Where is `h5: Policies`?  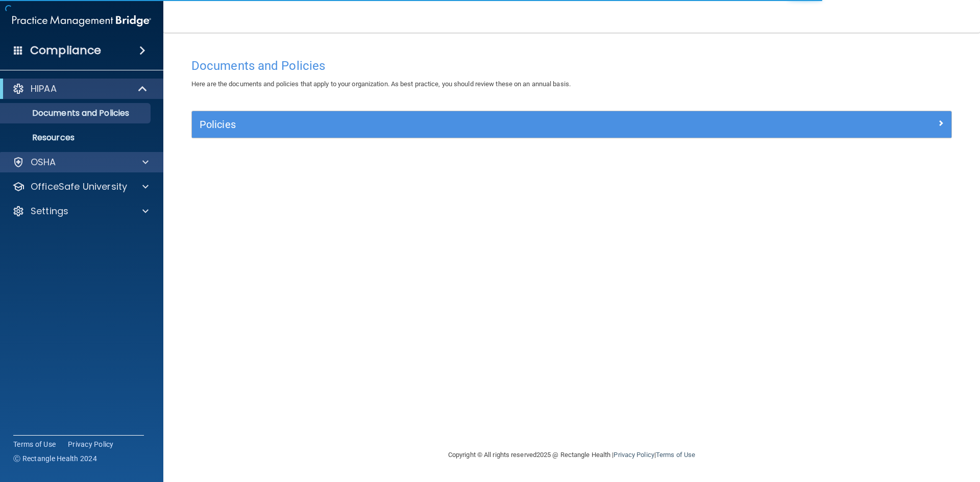 h5: Policies is located at coordinates (477, 125).